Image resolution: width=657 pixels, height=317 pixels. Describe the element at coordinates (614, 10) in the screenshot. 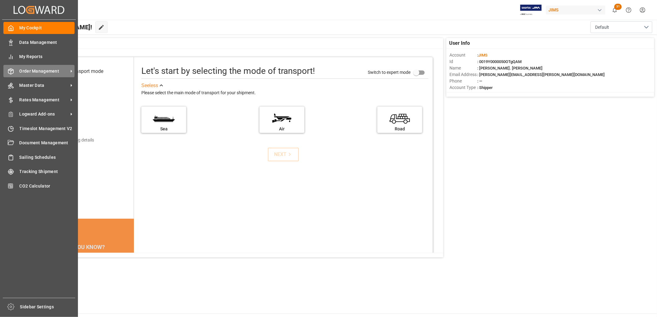

I see `button: show 31 new notifications` at that location.